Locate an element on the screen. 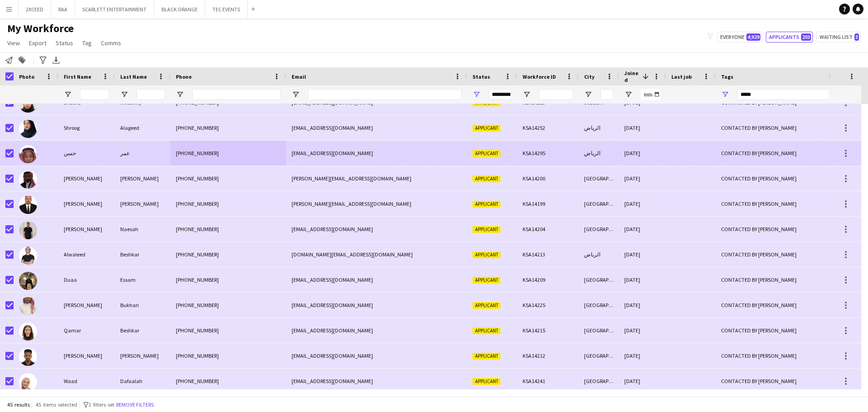 This screenshot has height=412, width=868. input: Workforce ID Filter Input is located at coordinates (556, 95).